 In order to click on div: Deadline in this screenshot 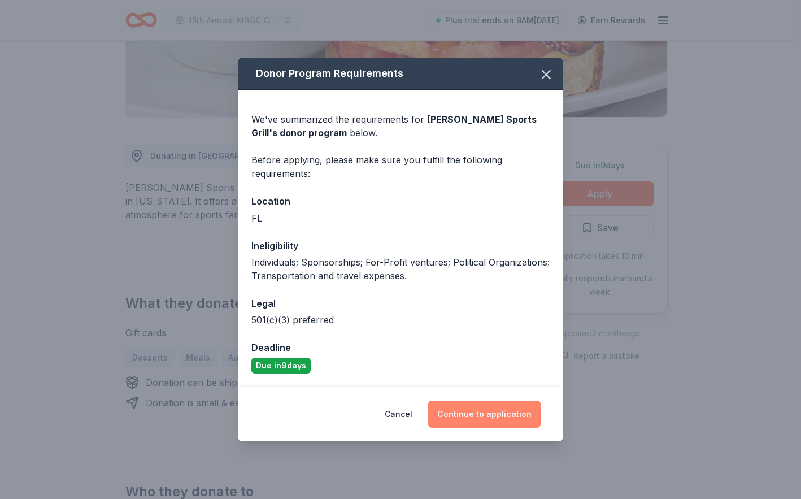, I will do `click(401, 347)`.